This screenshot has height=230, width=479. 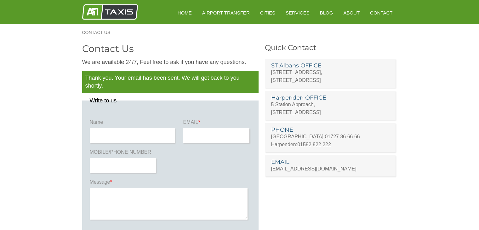 I want to click on p: Thank you. Your email has been sent. We will get back to you shortly., so click(x=170, y=82).